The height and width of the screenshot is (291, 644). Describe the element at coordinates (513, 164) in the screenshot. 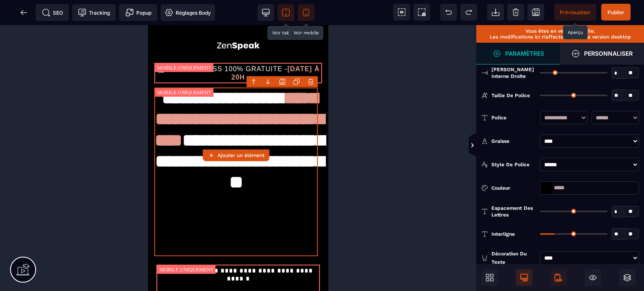

I see `div: Style de police` at that location.